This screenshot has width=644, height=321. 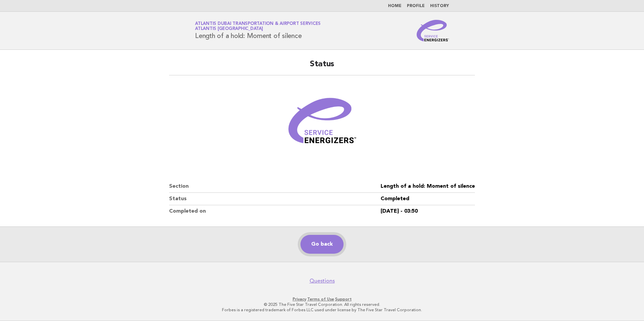 I want to click on dd: Completed, so click(x=428, y=199).